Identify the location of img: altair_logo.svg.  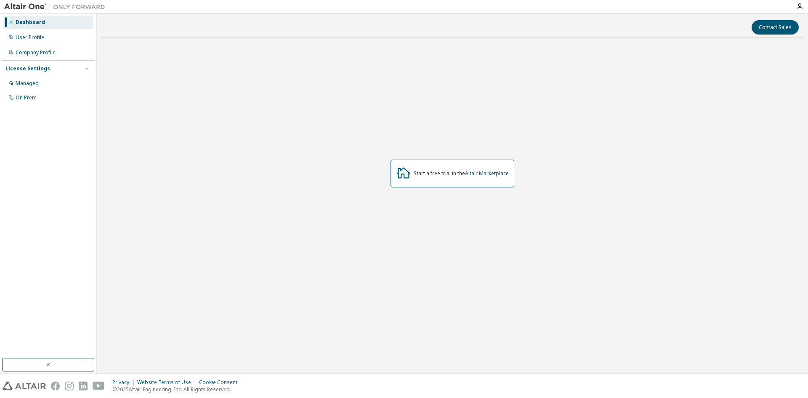
(24, 386).